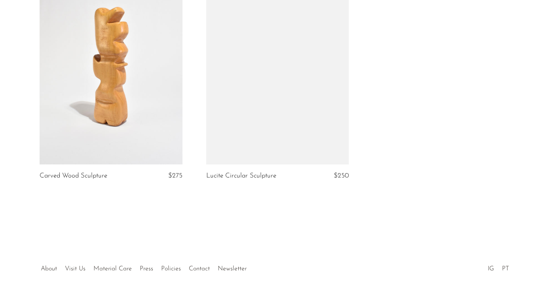 The width and height of the screenshot is (555, 283). What do you see at coordinates (112, 269) in the screenshot?
I see `a: Material Care` at bounding box center [112, 269].